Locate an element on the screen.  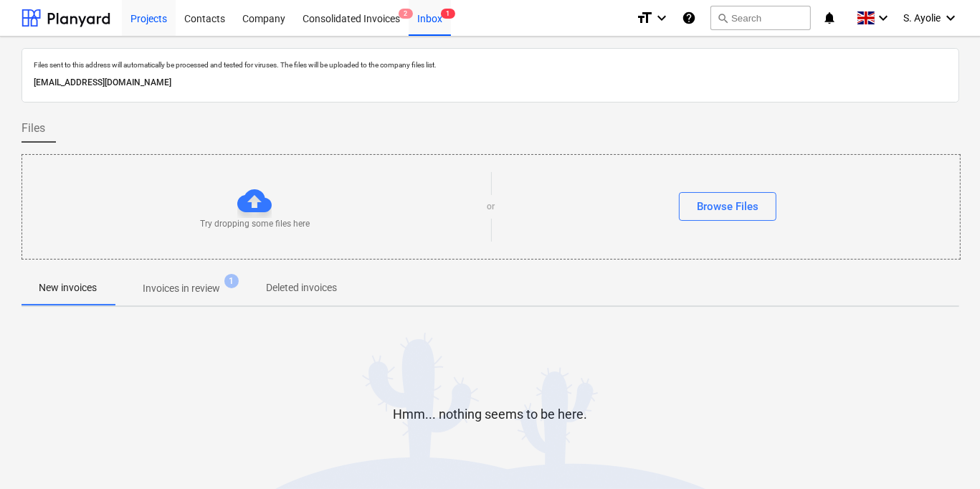
p: Hmm... nothing seems to be here. is located at coordinates (490, 414).